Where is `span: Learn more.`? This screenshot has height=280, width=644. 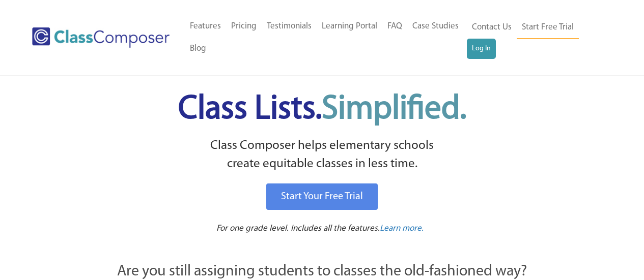 span: Learn more. is located at coordinates (402, 228).